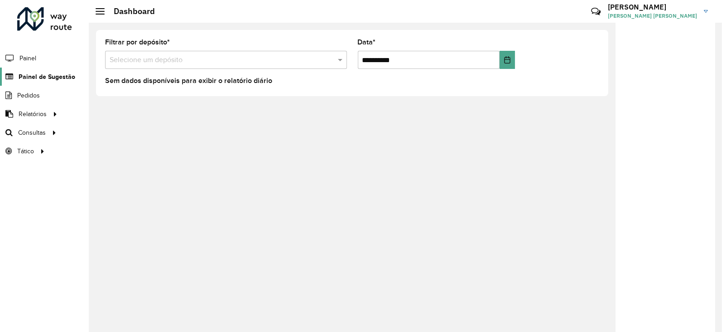 This screenshot has width=722, height=332. I want to click on span: Painel de Sugestão, so click(47, 77).